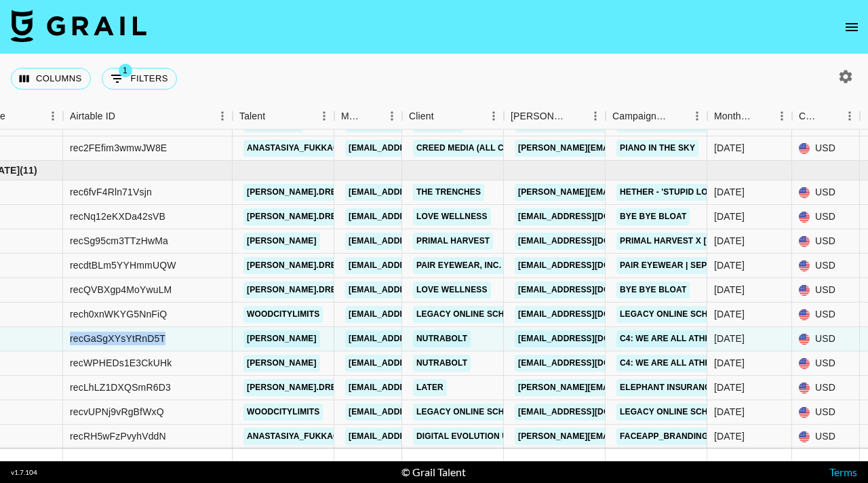 The image size is (868, 483). Describe the element at coordinates (118, 314) in the screenshot. I see `div: rech0xnWKYG5NnFiQ` at that location.